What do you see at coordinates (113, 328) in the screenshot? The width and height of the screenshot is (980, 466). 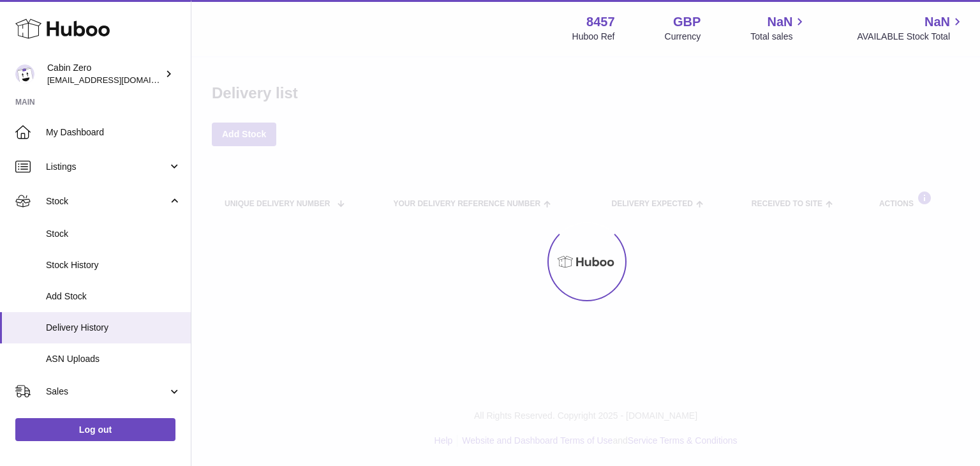 I see `span: Delivery History` at bounding box center [113, 328].